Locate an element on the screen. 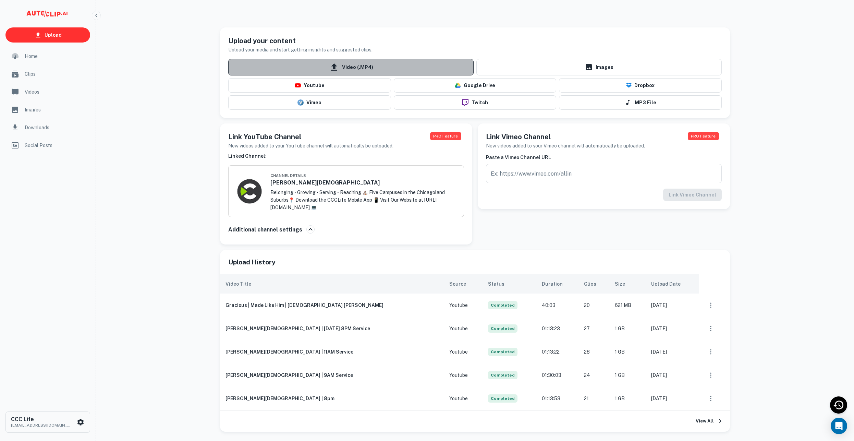  img: twitch-logo.png is located at coordinates (465, 102).